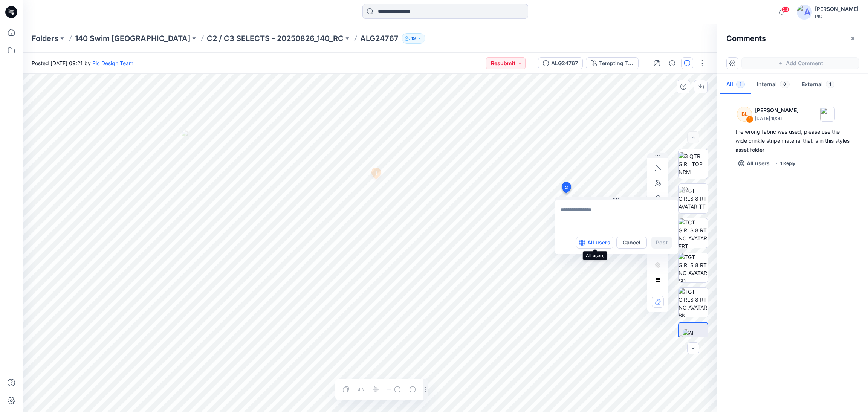 The image size is (868, 412). What do you see at coordinates (275, 39) in the screenshot?
I see `a: C2 / C3 SELECTS - 20250826_140_RC` at bounding box center [275, 39].